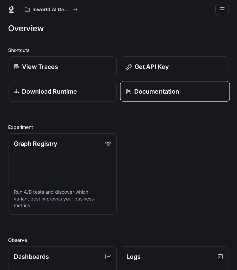 The width and height of the screenshot is (237, 270). I want to click on p: Dashboards, so click(32, 256).